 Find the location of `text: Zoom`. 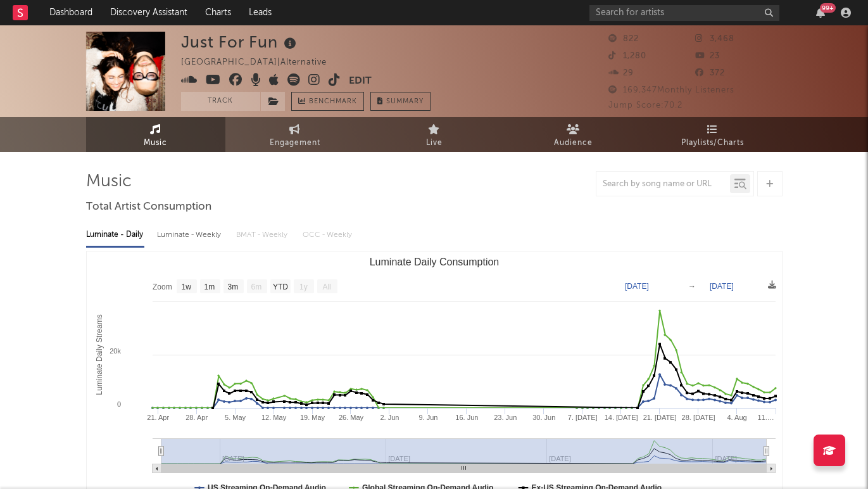

text: Zoom is located at coordinates (162, 287).